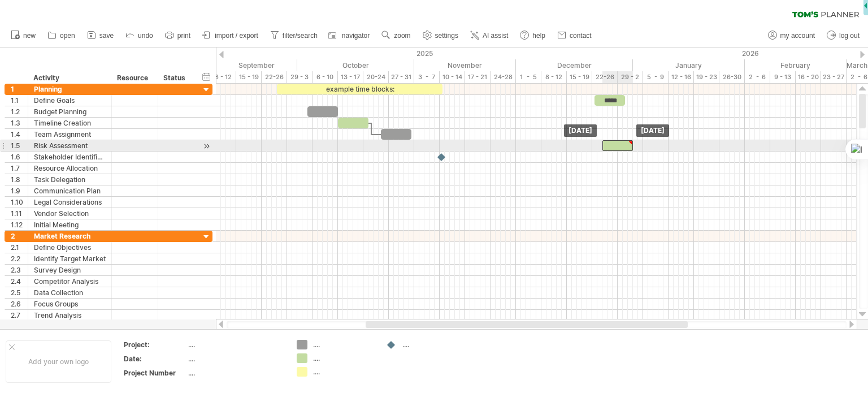  I want to click on a: zoom, so click(396, 35).